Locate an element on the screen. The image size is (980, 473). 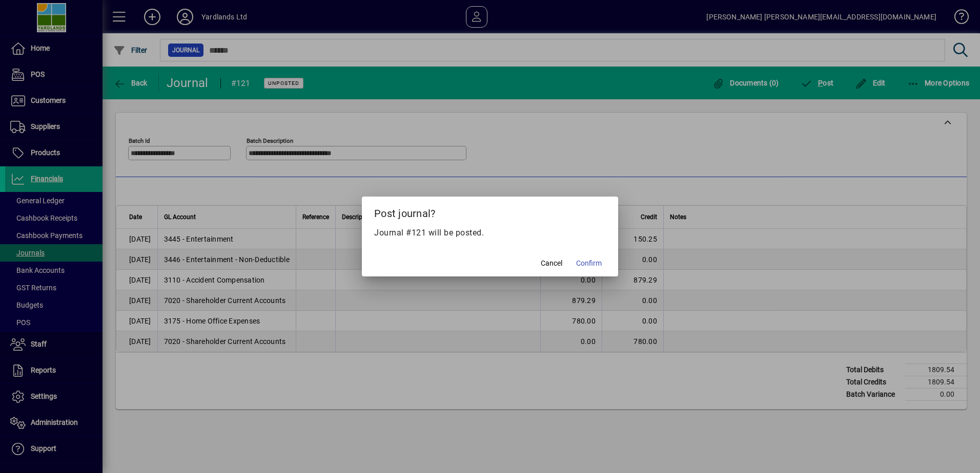
button: Confirm is located at coordinates (589, 264).